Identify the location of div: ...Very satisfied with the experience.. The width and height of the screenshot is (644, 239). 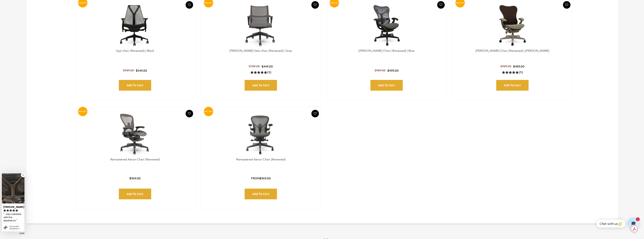
(13, 217).